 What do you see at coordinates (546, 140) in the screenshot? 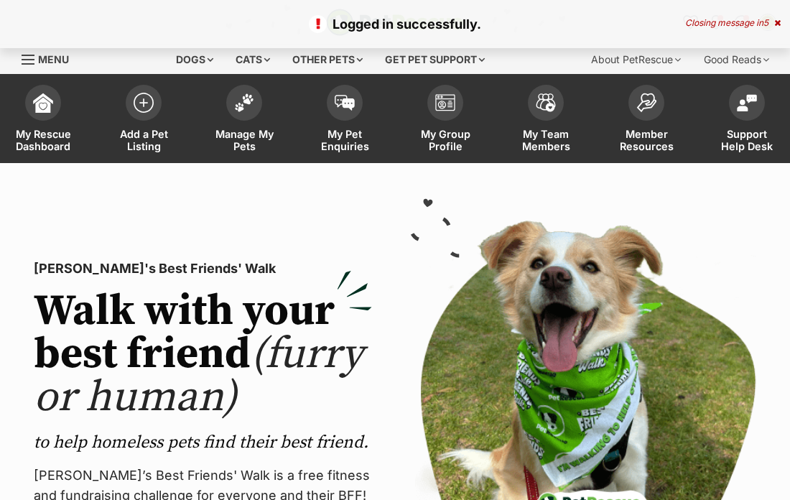
I see `span: My Team Members` at bounding box center [546, 140].